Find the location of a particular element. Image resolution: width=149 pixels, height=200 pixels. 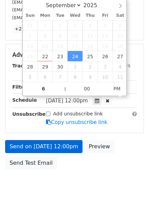

span: September 2, 2025 is located at coordinates (60, 25).